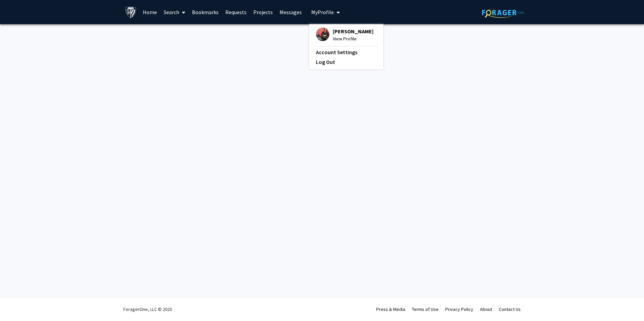 The height and width of the screenshot is (321, 644). Describe the element at coordinates (459, 309) in the screenshot. I see `a: Privacy Policy` at that location.